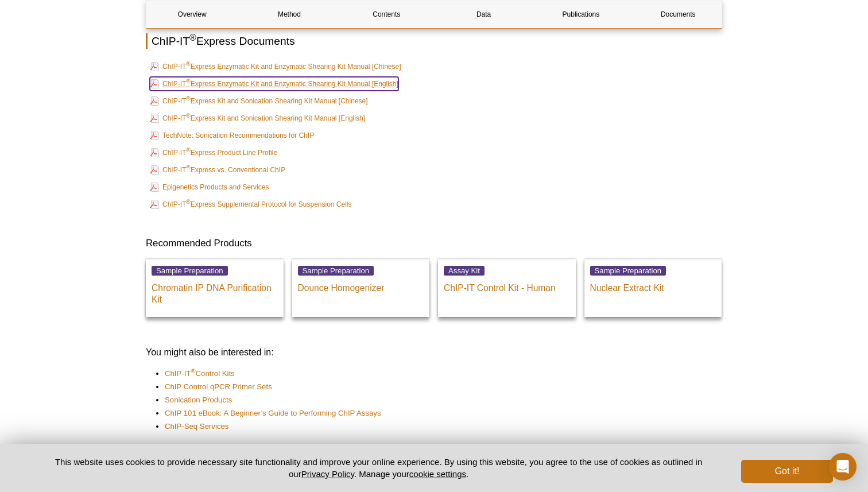 This screenshot has height=492, width=868. I want to click on button: Got it!, so click(786, 472).